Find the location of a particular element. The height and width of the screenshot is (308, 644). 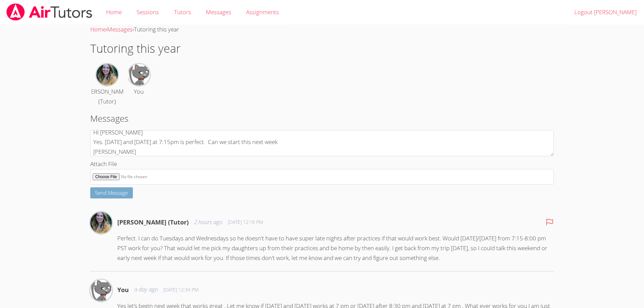

span: Send Message is located at coordinates (111, 193).